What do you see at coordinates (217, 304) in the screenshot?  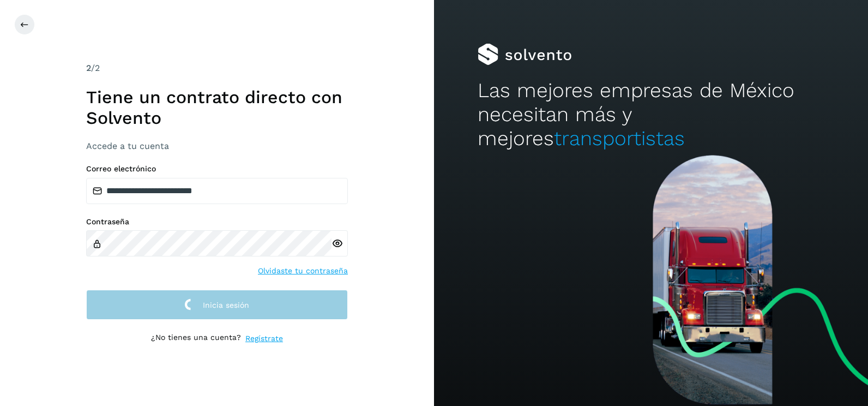 I see `button: Inicia sesión` at bounding box center [217, 304].